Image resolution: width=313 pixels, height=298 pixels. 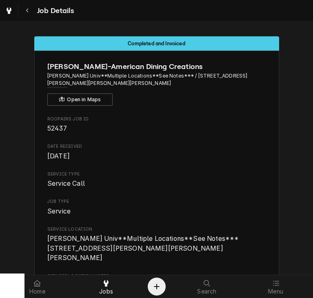 What do you see at coordinates (156, 152) in the screenshot?
I see `div: Date Received` at bounding box center [156, 152].